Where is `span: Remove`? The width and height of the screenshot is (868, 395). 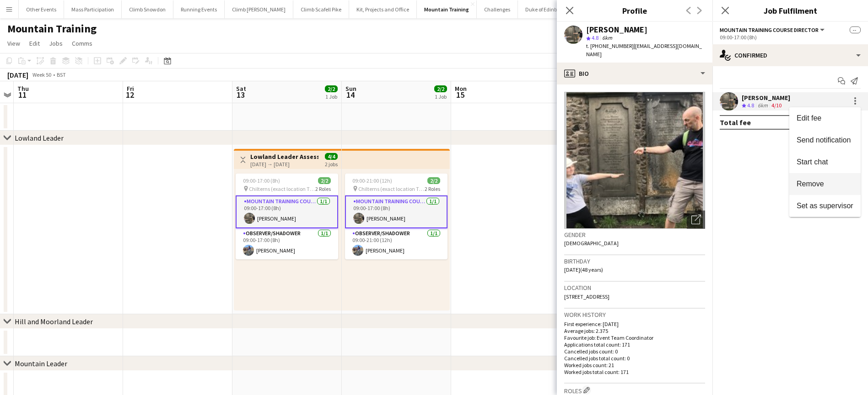
span: Remove is located at coordinates (810, 184).